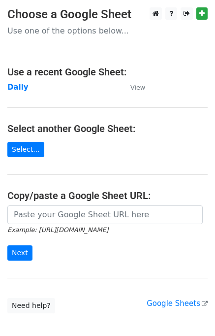 The height and width of the screenshot is (336, 215). I want to click on small: View, so click(138, 87).